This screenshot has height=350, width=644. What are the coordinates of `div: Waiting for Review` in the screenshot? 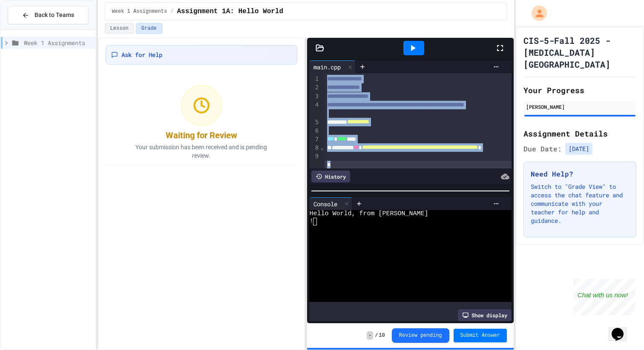 It's located at (201, 135).